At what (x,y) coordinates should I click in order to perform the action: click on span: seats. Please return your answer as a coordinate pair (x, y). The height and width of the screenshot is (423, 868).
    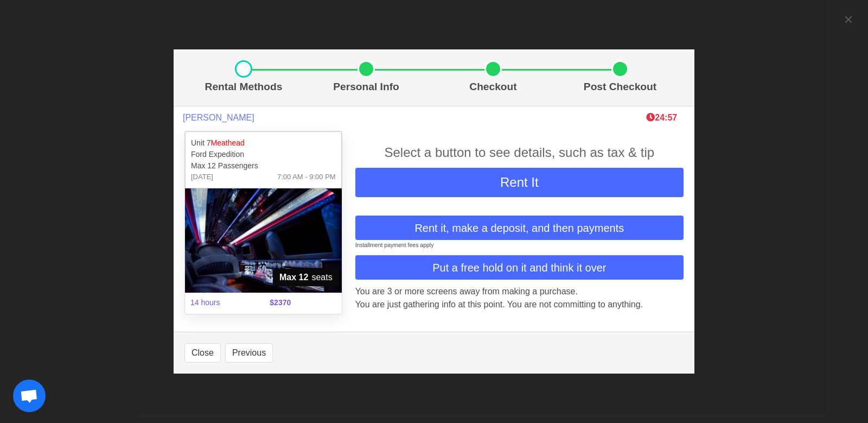
    Looking at the image, I should click on (305, 277).